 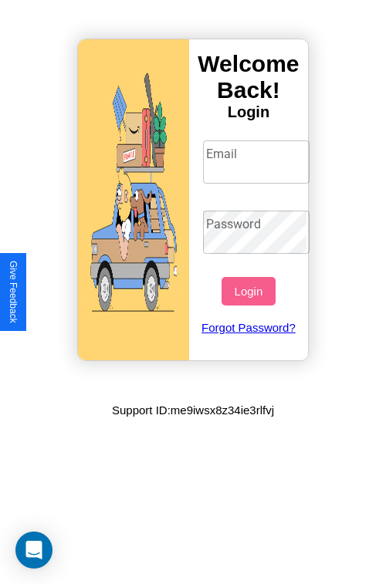 I want to click on div: Open Intercom Messenger, so click(x=34, y=550).